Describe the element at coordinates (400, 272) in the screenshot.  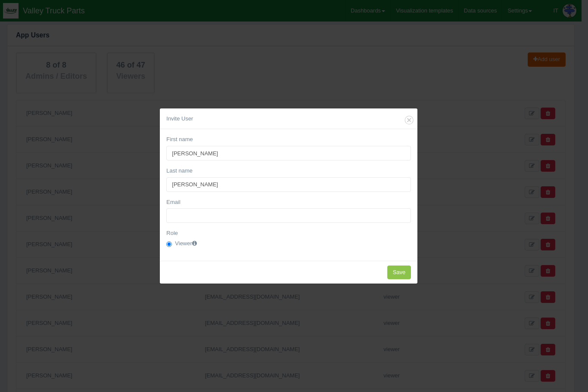
I see `input: Save` at that location.